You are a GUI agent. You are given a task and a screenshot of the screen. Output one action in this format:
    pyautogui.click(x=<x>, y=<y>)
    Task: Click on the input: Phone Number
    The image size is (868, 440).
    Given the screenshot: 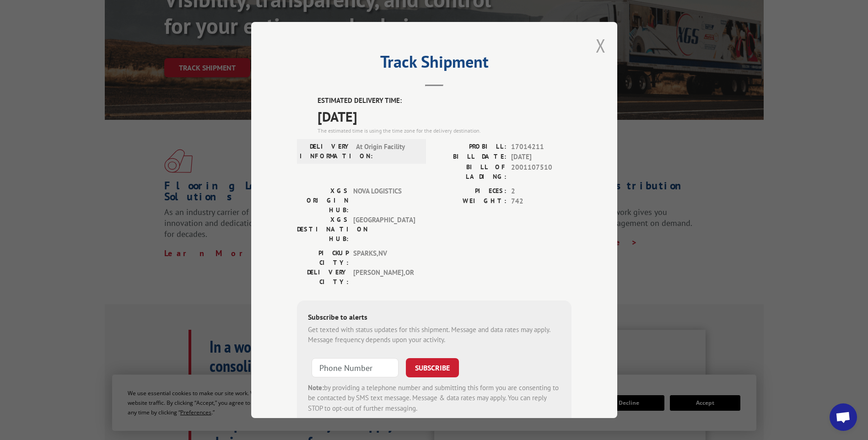 What is the action you would take?
    pyautogui.click(x=355, y=368)
    